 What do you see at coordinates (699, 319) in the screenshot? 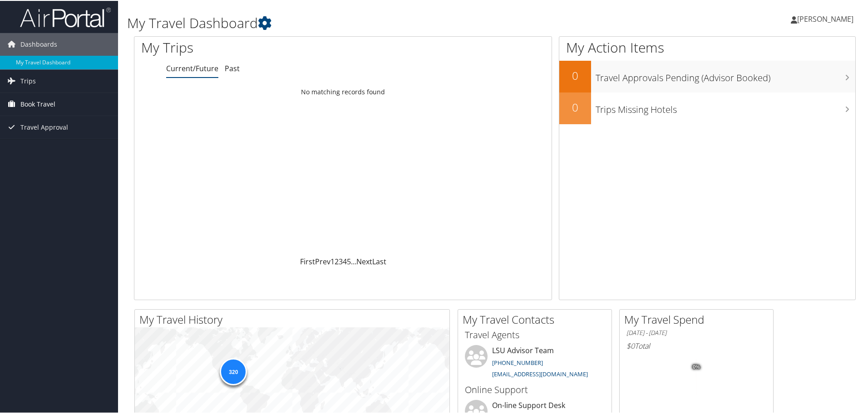
I see `h2: My Travel Spend` at bounding box center [699, 319].